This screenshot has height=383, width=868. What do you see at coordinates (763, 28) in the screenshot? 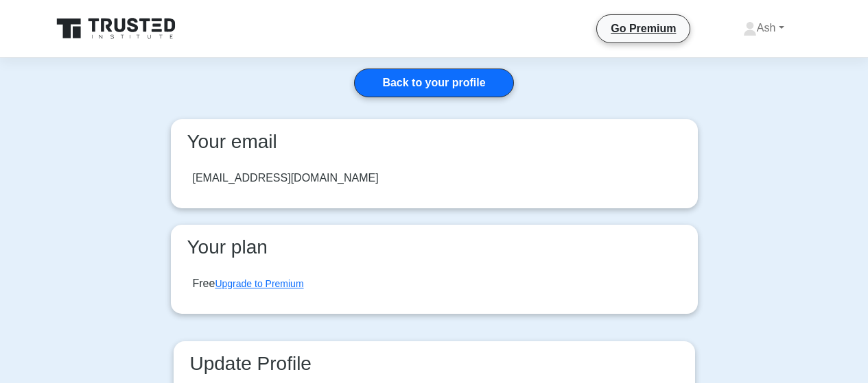
I see `a: Ash` at bounding box center [763, 28].